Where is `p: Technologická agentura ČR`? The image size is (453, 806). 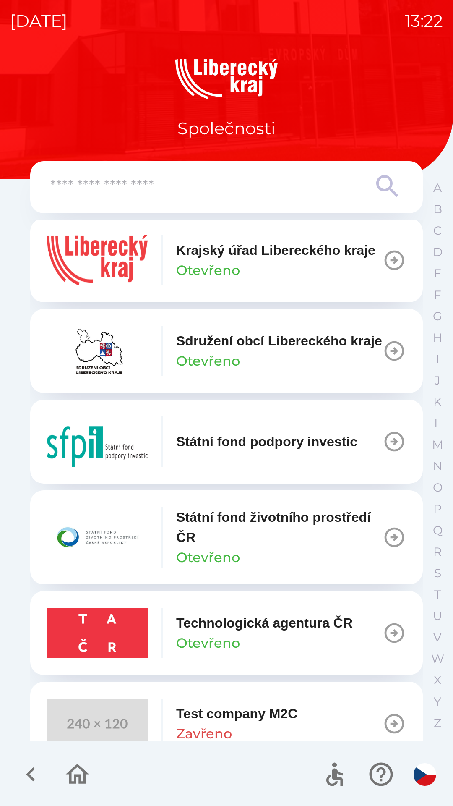 p: Technologická agentura ČR is located at coordinates (264, 623).